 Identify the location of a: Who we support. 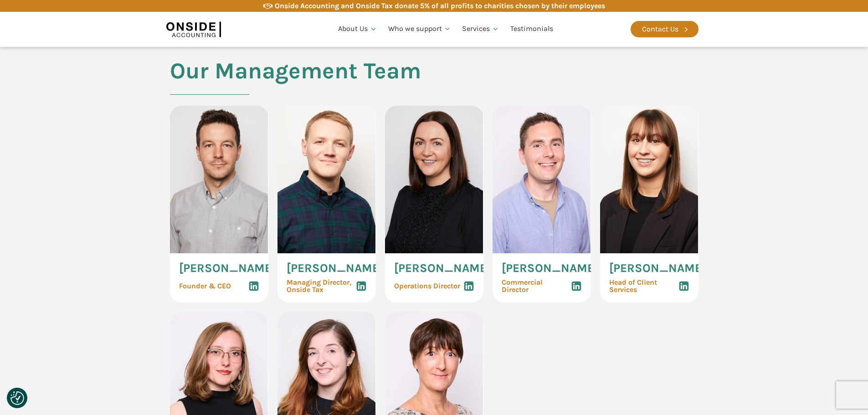
(420, 29).